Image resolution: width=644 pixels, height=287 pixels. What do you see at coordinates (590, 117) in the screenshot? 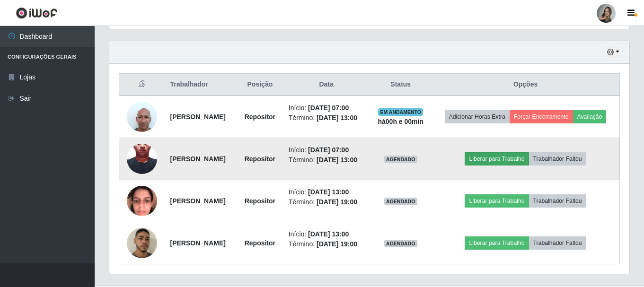
I see `button: Avaliação` at bounding box center [590, 117].